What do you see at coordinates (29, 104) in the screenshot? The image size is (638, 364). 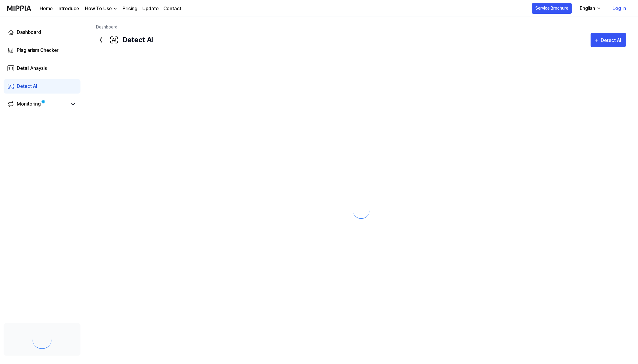 I see `div: Monitoring` at bounding box center [29, 104].